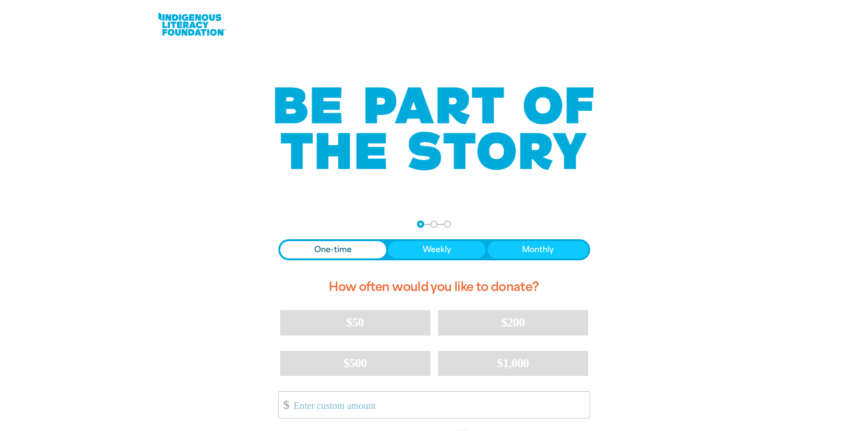 This screenshot has height=431, width=868. What do you see at coordinates (355, 322) in the screenshot?
I see `button: $50` at bounding box center [355, 322].